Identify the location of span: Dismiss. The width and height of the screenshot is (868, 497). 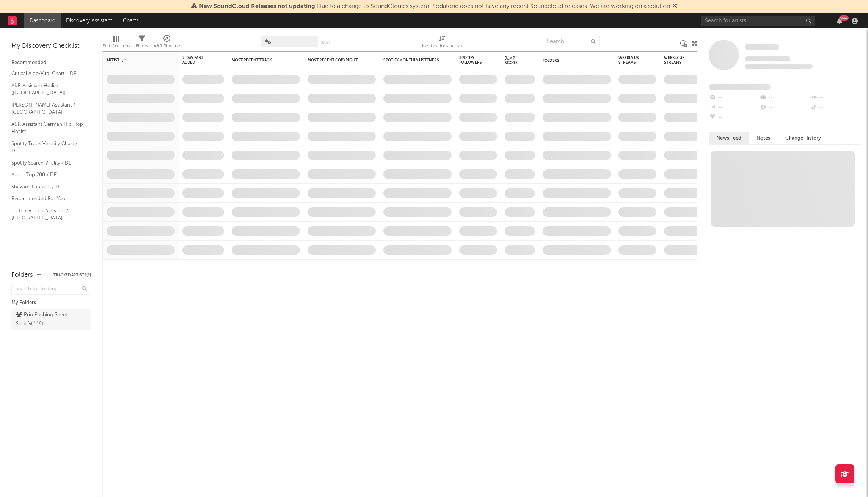
(674, 6).